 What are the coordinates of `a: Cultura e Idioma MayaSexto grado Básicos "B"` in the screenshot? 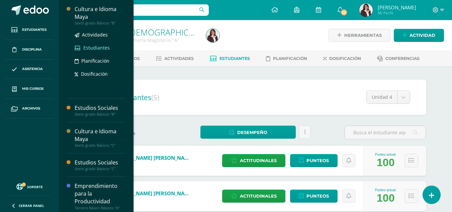 It's located at (100, 15).